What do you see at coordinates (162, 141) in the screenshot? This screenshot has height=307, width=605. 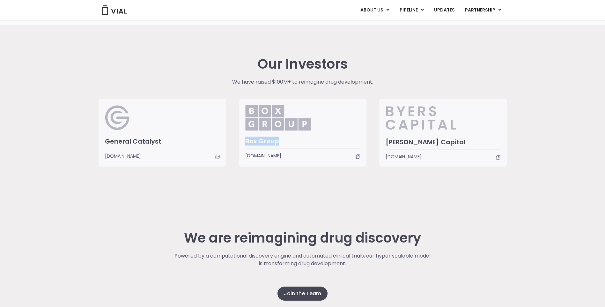 I see `h3: General Catalyst` at bounding box center [162, 141].